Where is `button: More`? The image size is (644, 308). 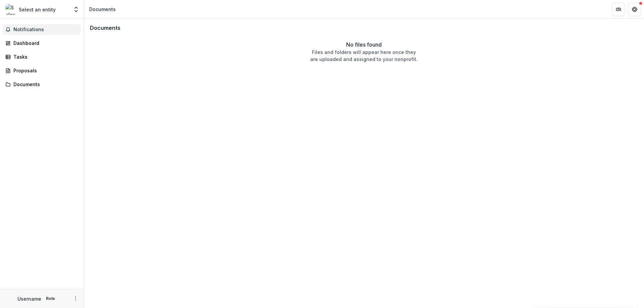
button: More is located at coordinates (76, 299).